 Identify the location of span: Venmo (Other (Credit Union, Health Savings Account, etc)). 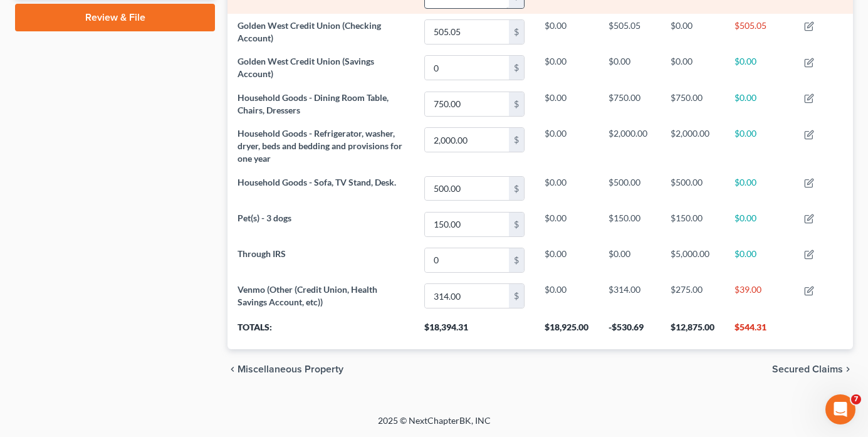
(307, 295).